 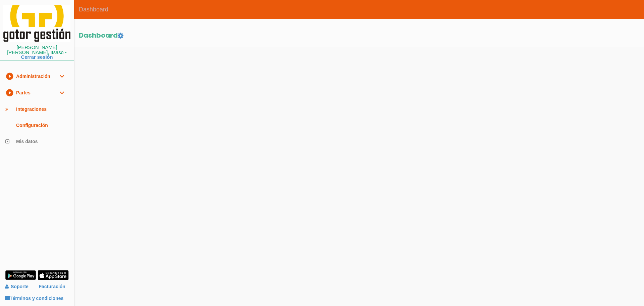 I want to click on a: Cerrar sesión, so click(x=37, y=57).